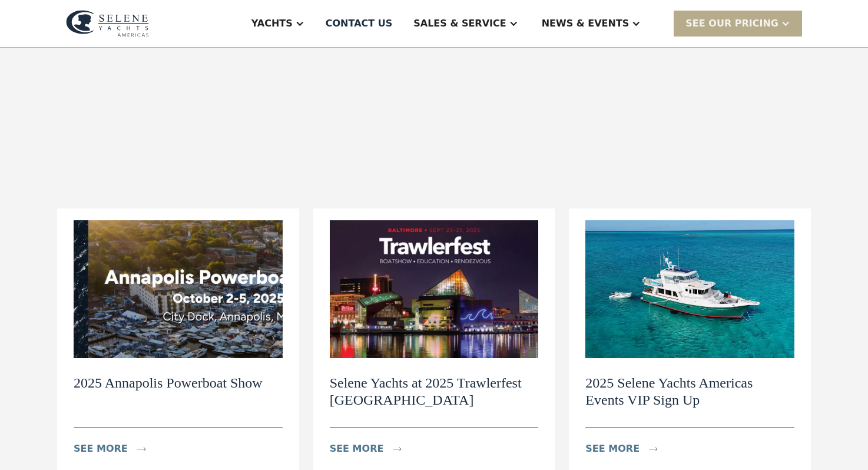 The width and height of the screenshot is (868, 470). Describe the element at coordinates (272, 23) in the screenshot. I see `div: Yachts` at that location.